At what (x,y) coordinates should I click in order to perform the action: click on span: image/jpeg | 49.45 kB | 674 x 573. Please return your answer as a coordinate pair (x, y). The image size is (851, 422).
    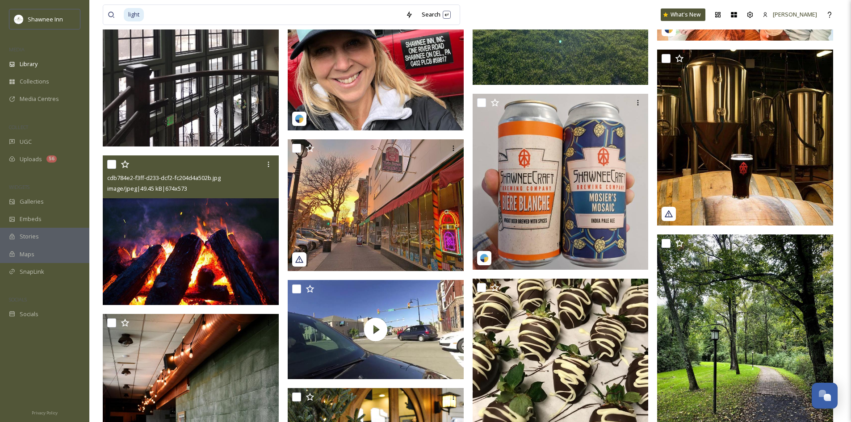
    Looking at the image, I should click on (147, 189).